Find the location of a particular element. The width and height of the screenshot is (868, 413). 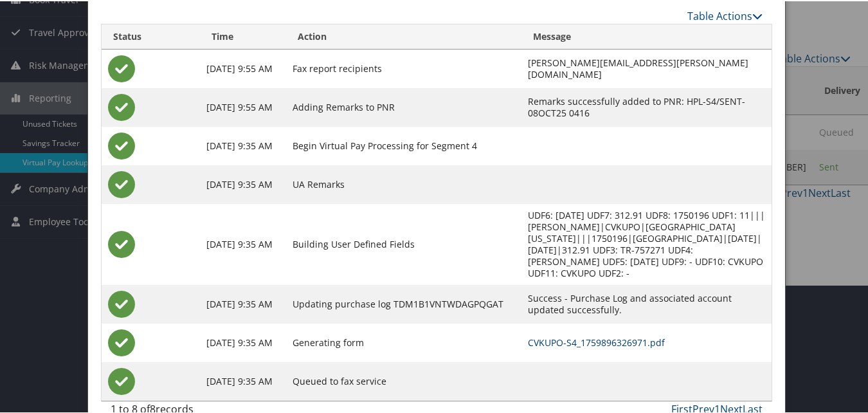

td: Queued to fax service is located at coordinates (404, 380).